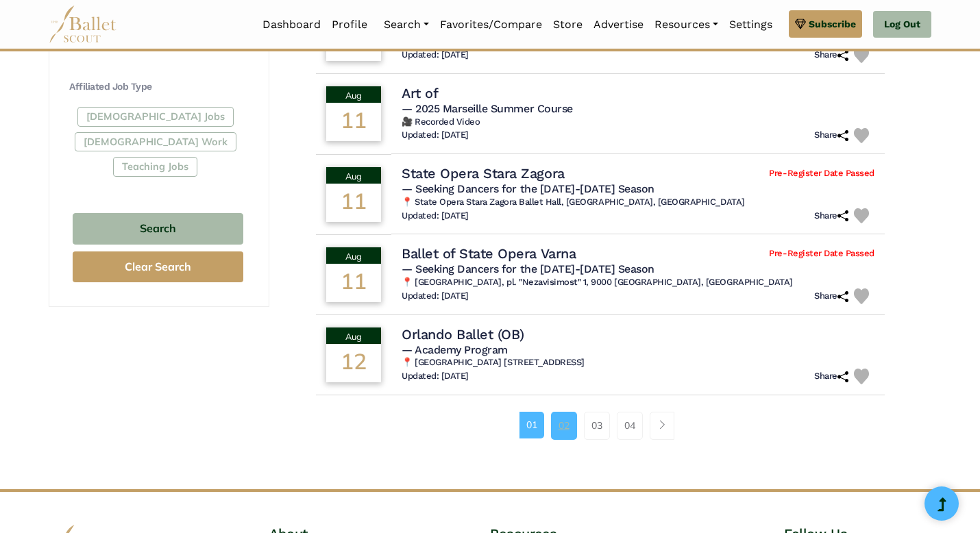 This screenshot has width=980, height=533. I want to click on a: Search, so click(407, 25).